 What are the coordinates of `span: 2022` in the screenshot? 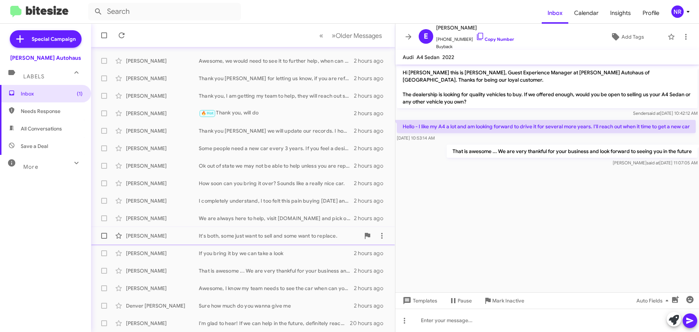 It's located at (448, 57).